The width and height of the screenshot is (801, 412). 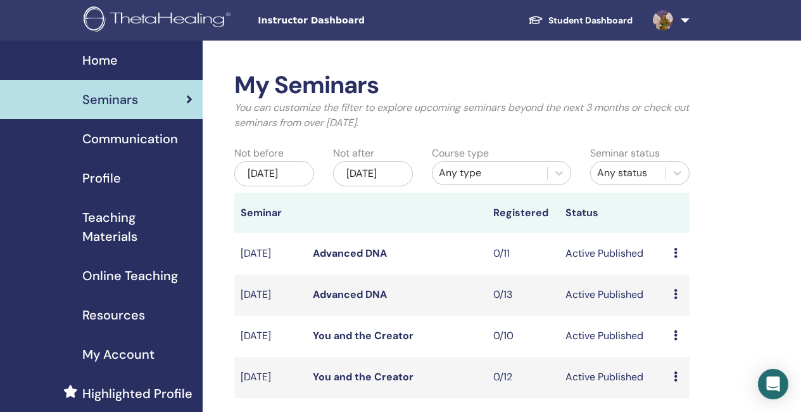 I want to click on span: Resources, so click(x=113, y=315).